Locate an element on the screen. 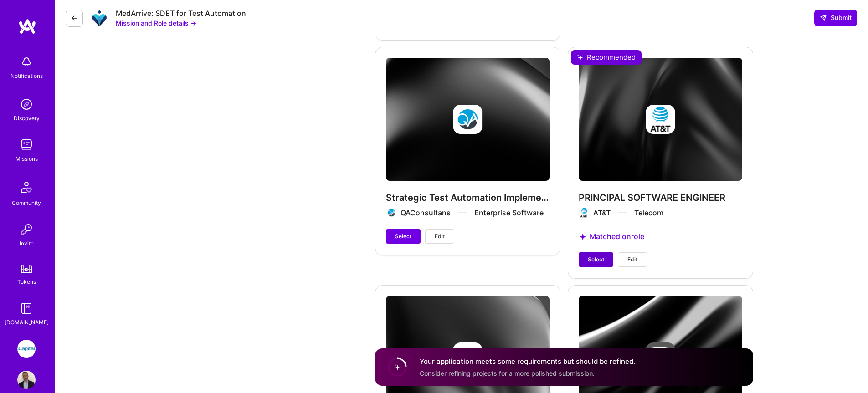  h4: Your application meets some requirements but should be refined. is located at coordinates (528, 361).